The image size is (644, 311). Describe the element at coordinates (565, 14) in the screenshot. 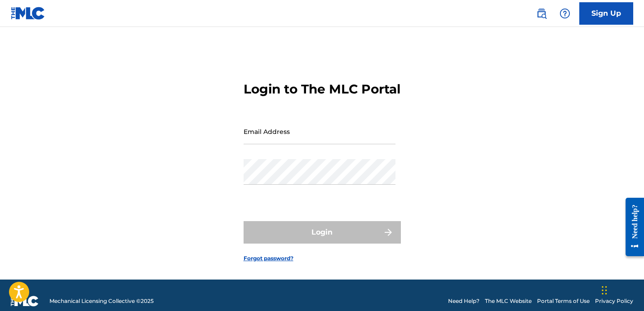

I see `div: Help` at that location.